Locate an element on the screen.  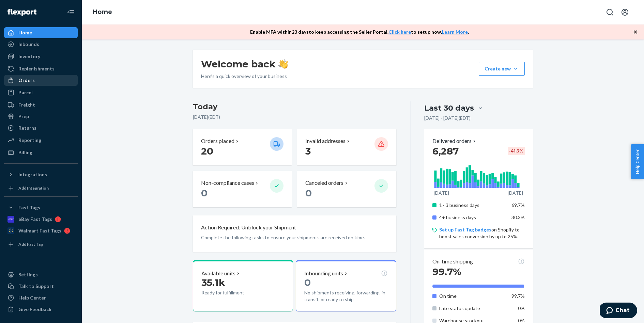
a: eBay Fast Tags is located at coordinates (41, 219).